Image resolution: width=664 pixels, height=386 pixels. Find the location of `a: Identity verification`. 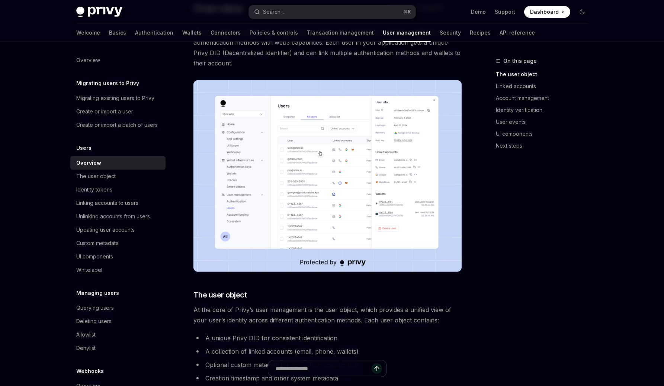

a: Identity verification is located at coordinates (545, 110).